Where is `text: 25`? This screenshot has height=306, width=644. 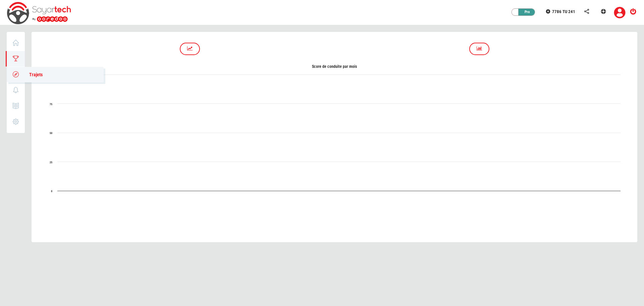 text: 25 is located at coordinates (51, 162).